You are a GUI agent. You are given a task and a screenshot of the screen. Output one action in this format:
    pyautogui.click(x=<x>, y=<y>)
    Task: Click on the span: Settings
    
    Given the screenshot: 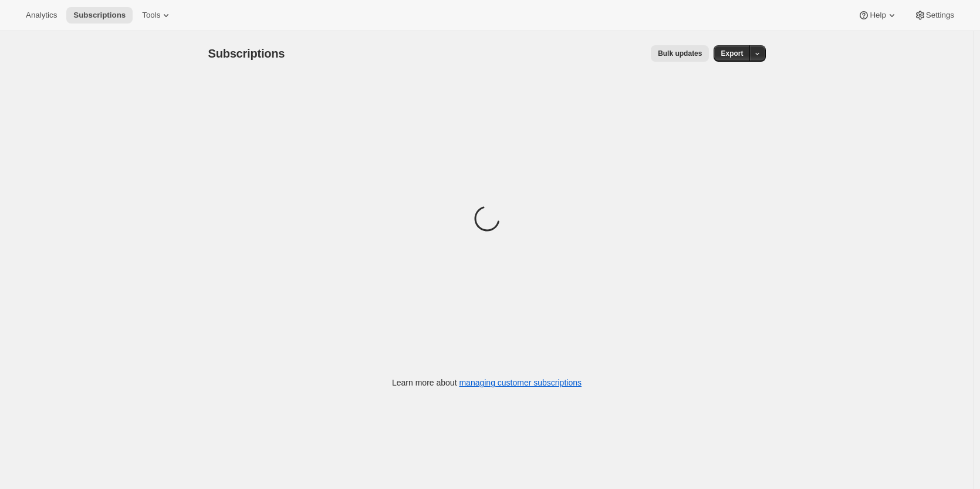 What is the action you would take?
    pyautogui.click(x=940, y=15)
    